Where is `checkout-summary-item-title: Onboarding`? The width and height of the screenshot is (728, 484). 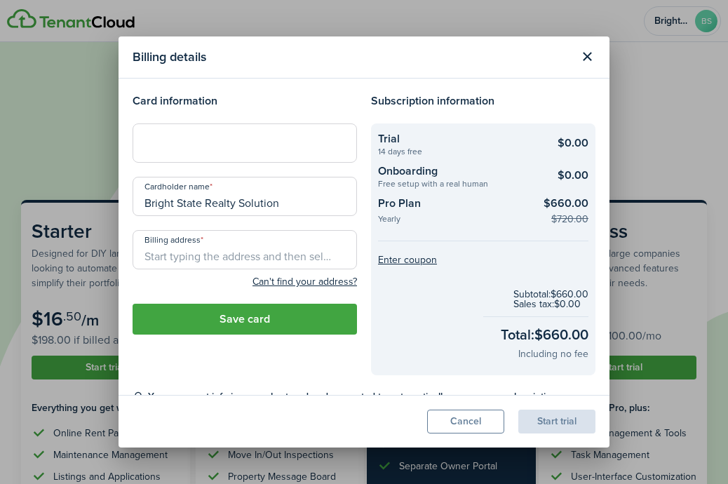
checkout-summary-item-title: Onboarding is located at coordinates (457, 171).